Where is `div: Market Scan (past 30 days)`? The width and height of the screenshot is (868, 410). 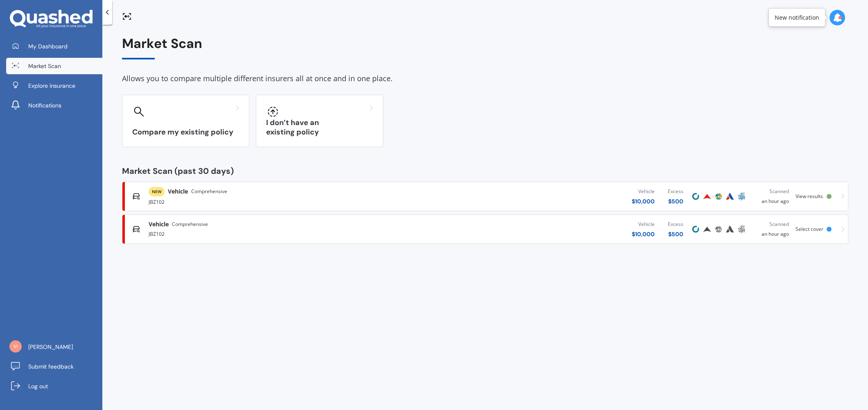
div: Market Scan (past 30 days) is located at coordinates (486, 171).